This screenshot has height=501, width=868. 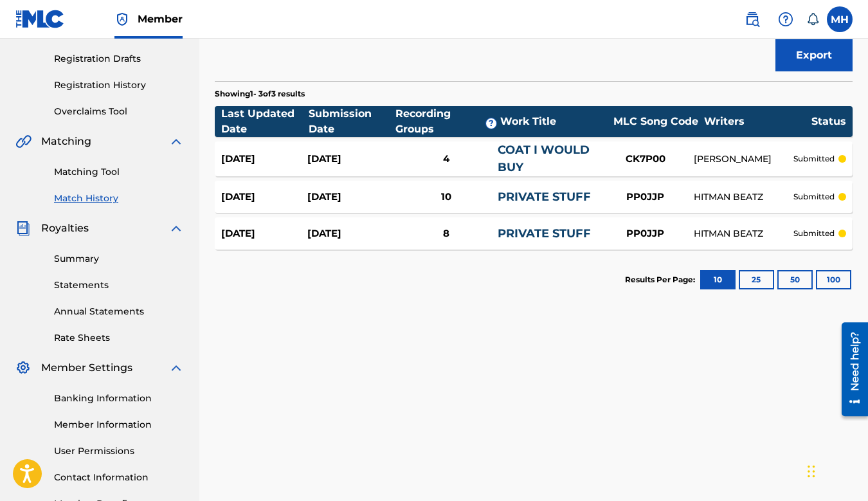 I want to click on a: Registration History, so click(x=119, y=85).